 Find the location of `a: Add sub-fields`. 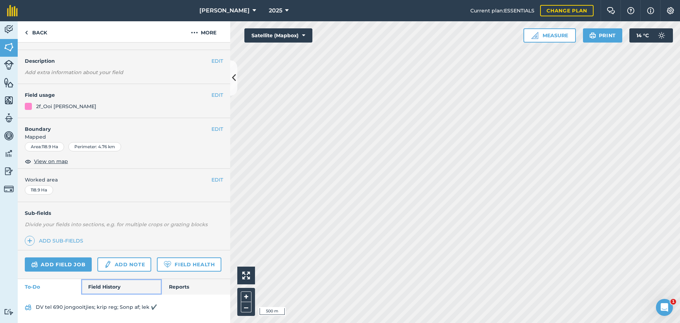

a: Add sub-fields is located at coordinates (55, 241).